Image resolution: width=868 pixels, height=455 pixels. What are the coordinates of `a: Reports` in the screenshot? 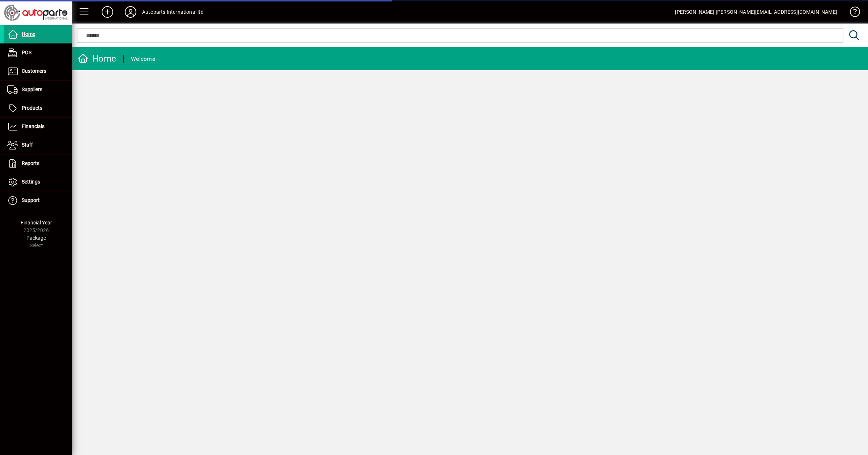 It's located at (38, 164).